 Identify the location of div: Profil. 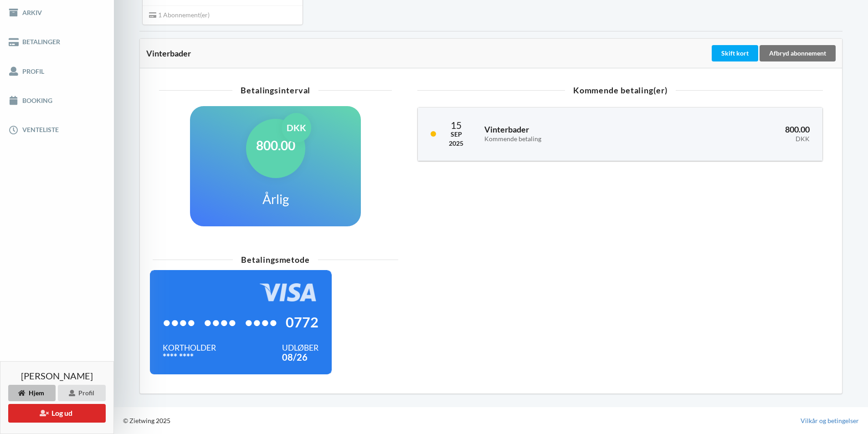
(82, 394).